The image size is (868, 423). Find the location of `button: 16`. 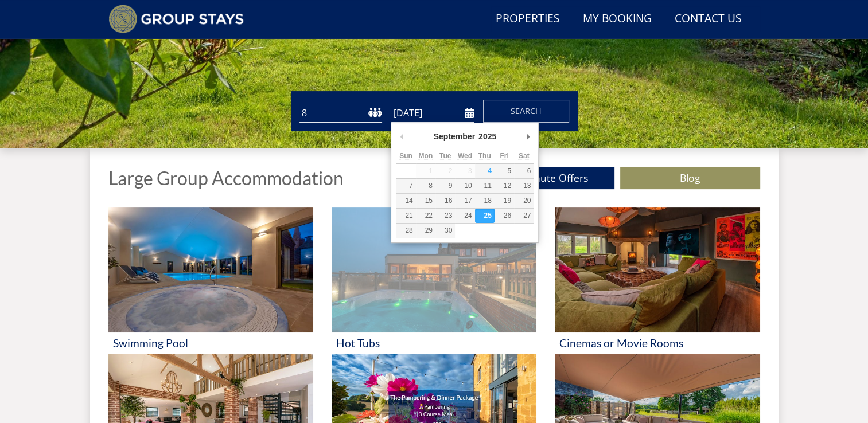

button: 16 is located at coordinates (445, 201).